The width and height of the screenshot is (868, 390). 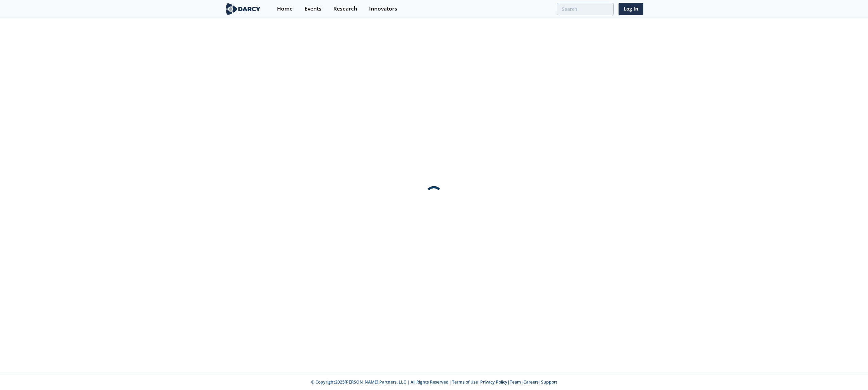 I want to click on img: logo-wide.svg, so click(x=243, y=9).